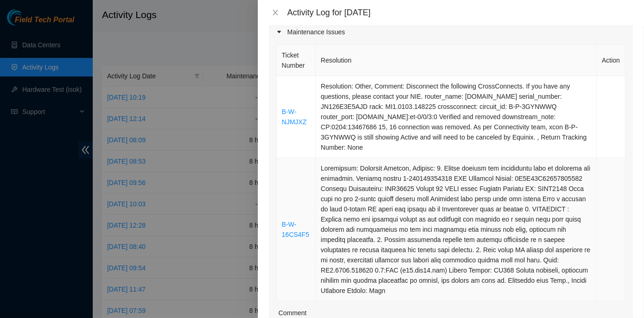  I want to click on div: Maintenance Issues, so click(451, 32).